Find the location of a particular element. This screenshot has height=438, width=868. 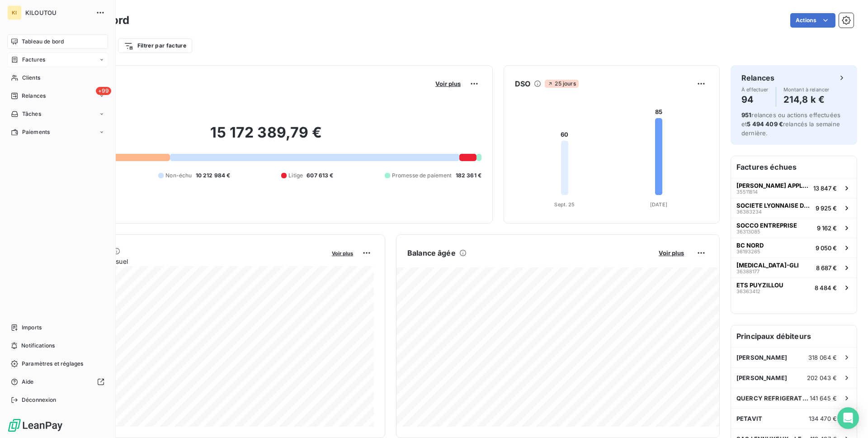

span: Factures is located at coordinates (34, 59).